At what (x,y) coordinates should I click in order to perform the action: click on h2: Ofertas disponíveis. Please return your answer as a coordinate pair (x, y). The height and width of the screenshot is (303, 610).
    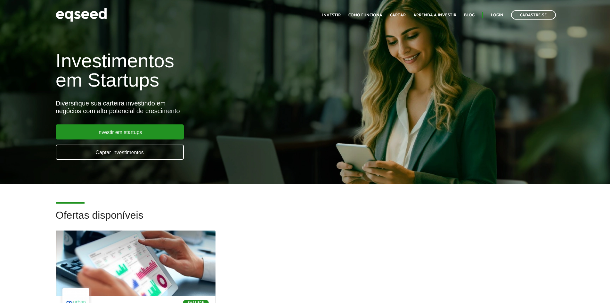
    Looking at the image, I should click on (305, 220).